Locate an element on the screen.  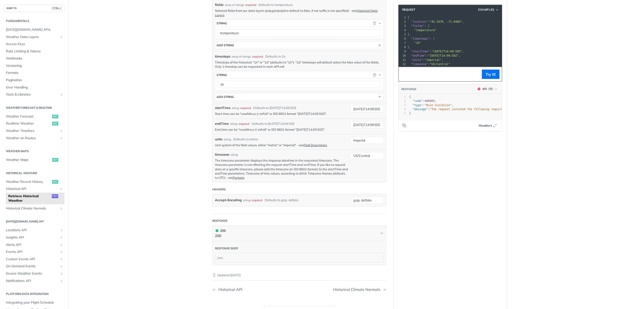
a: Next Page: Historical Climate Normals is located at coordinates (360, 290).